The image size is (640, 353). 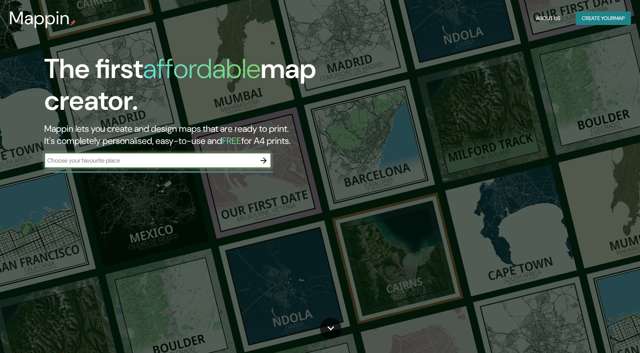 What do you see at coordinates (150, 160) in the screenshot?
I see `input: Choose your favourite place` at bounding box center [150, 160].